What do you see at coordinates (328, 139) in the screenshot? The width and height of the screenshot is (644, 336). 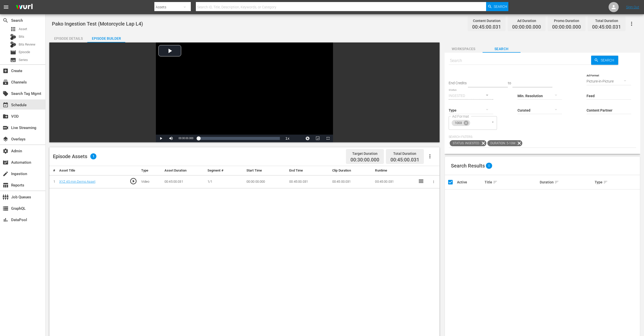 I see `button: Fullscreen` at bounding box center [328, 139].